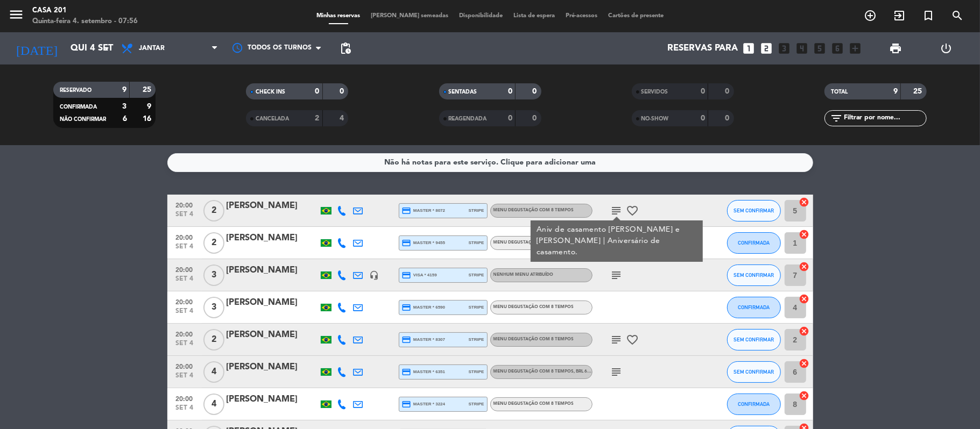 This screenshot has width=980, height=429. Describe the element at coordinates (946, 49) in the screenshot. I see `div: LOG OUT` at that location.